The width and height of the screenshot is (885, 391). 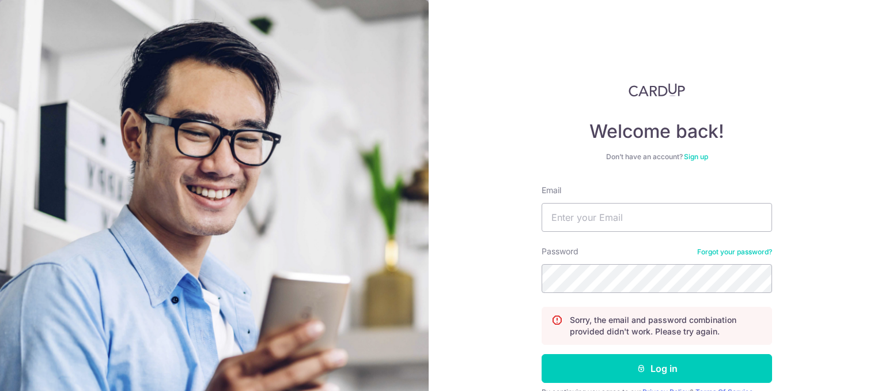 What do you see at coordinates (657, 131) in the screenshot?
I see `h4: Welcome back!` at bounding box center [657, 131].